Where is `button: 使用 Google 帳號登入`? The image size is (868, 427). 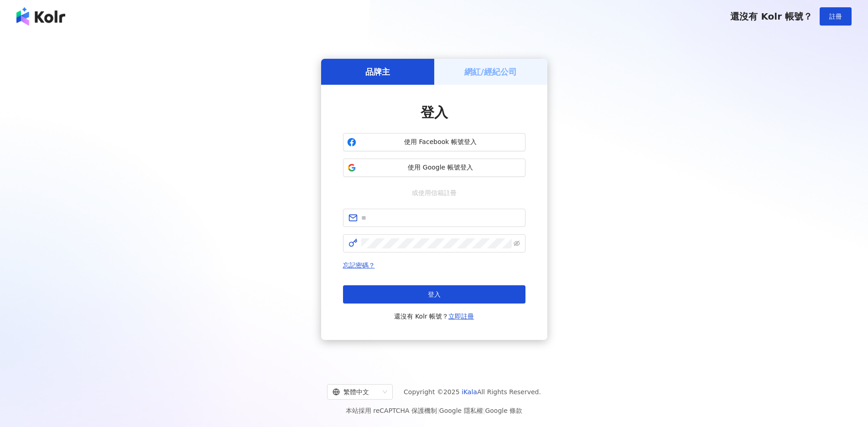 button: 使用 Google 帳號登入 is located at coordinates (434, 168).